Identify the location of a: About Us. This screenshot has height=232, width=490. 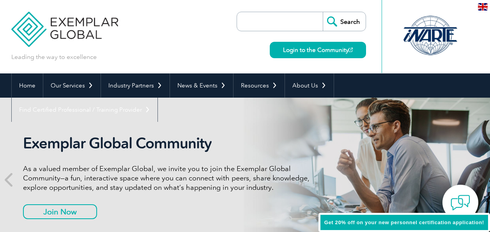
(309, 85).